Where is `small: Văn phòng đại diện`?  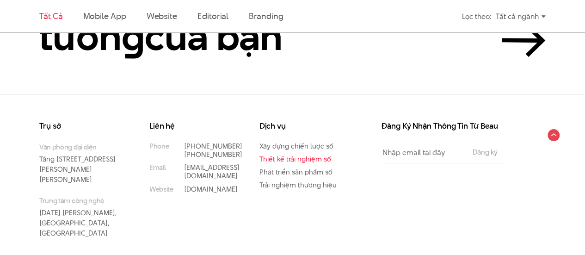
small: Văn phòng đại diện is located at coordinates (80, 147).